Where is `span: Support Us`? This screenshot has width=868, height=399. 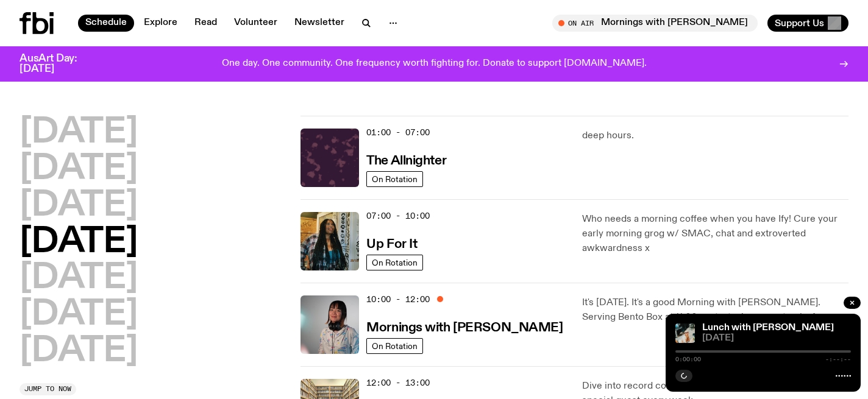
span: Support Us is located at coordinates (799, 23).